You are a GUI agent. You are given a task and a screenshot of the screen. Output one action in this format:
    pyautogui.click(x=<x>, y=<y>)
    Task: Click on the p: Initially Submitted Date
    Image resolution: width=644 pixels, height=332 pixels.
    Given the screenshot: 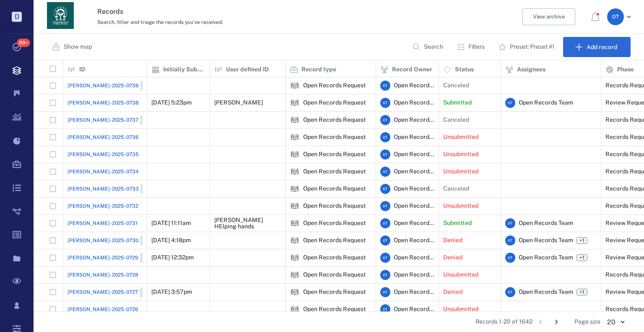 What is the action you would take?
    pyautogui.click(x=184, y=70)
    